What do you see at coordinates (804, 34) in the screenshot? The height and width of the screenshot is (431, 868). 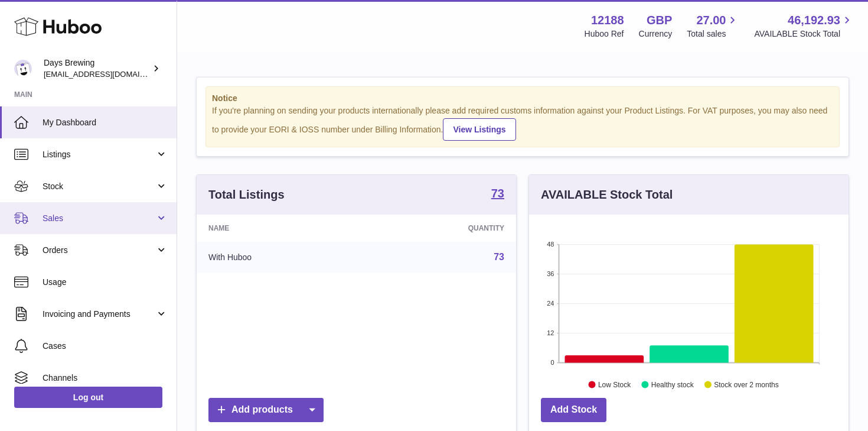 I see `span: AVAILABLE Stock Total` at bounding box center [804, 34].